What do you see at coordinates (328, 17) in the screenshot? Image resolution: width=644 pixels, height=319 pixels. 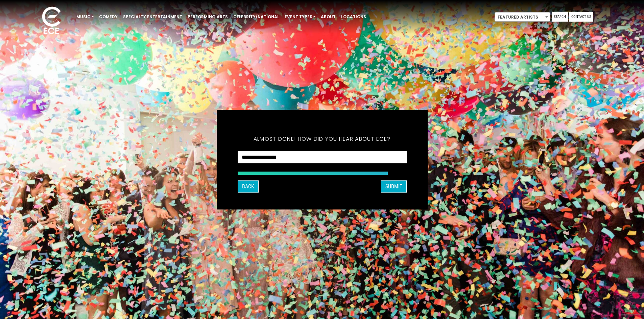 I see `a: About` at bounding box center [328, 17].